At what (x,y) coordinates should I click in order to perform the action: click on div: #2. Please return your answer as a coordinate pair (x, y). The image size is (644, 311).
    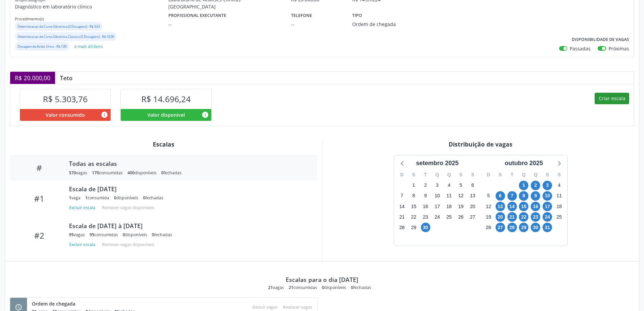
    Looking at the image, I should click on (39, 235).